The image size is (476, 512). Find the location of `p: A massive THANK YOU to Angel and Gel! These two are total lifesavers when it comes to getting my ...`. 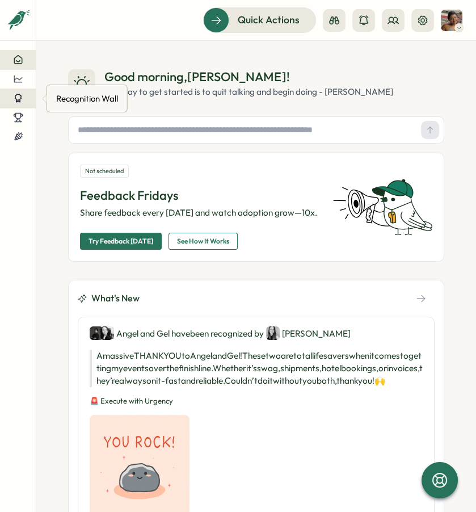

p: A massive THANK YOU to Angel and Gel! These two are total lifesavers when it comes to getting my ... is located at coordinates (256, 368).